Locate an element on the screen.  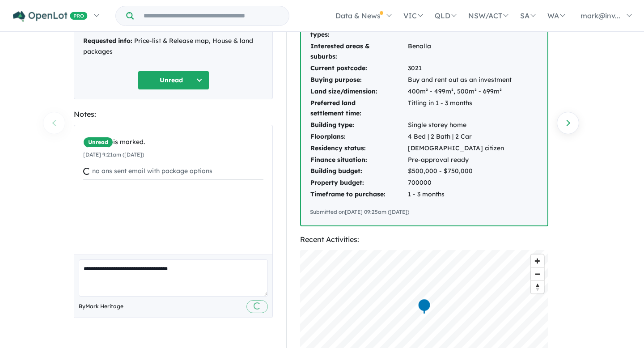
td: Benalla is located at coordinates (460, 51).